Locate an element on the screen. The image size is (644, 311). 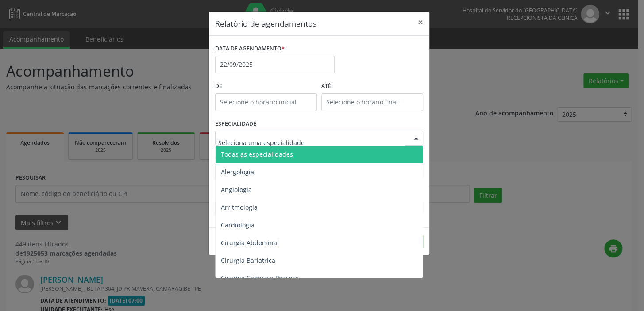
span: Alergologia is located at coordinates (237, 172).